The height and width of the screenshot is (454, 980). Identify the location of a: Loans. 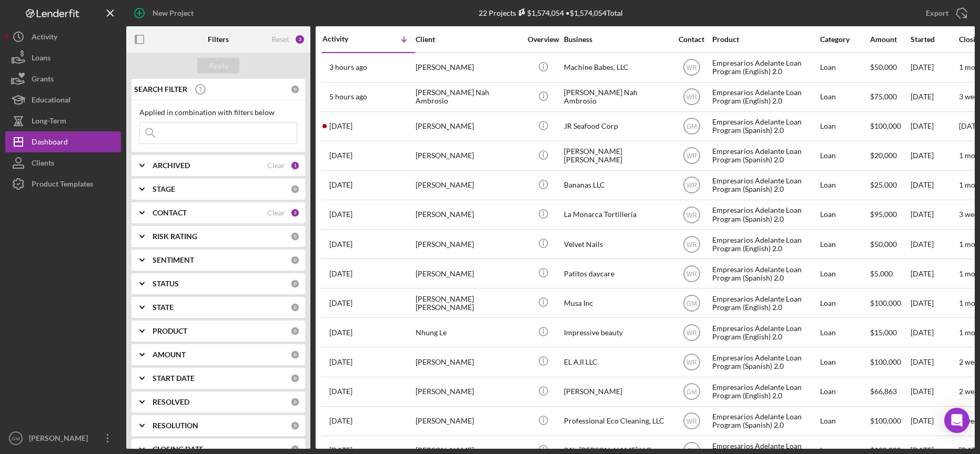
(63, 58).